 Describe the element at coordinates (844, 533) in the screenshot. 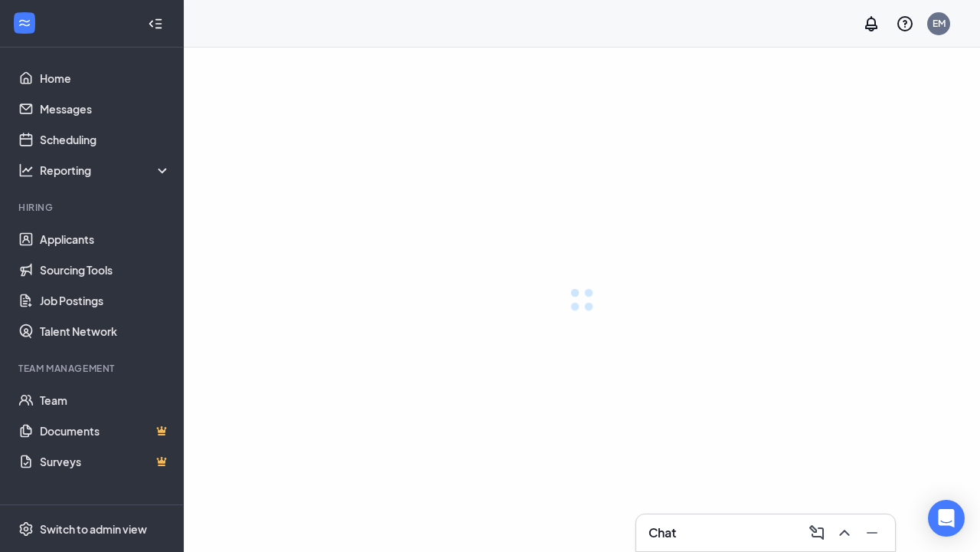

I see `button: ChevronUp` at that location.